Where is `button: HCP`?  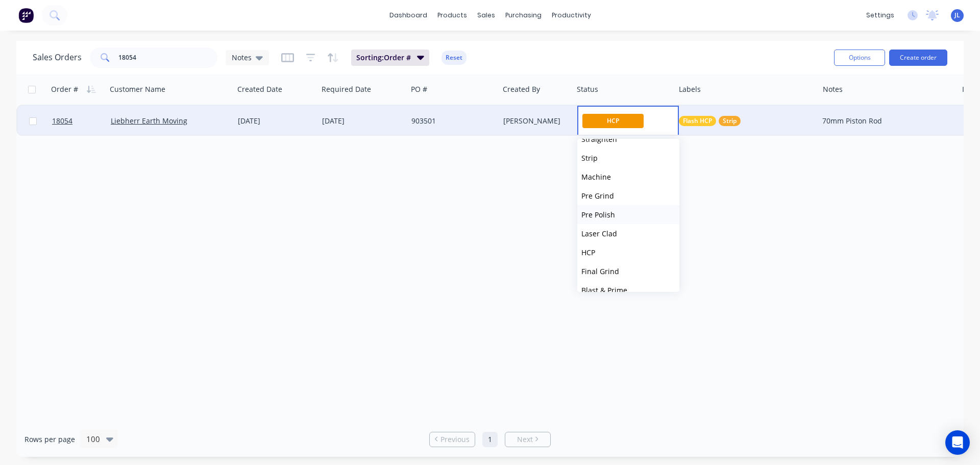 button: HCP is located at coordinates (629, 252).